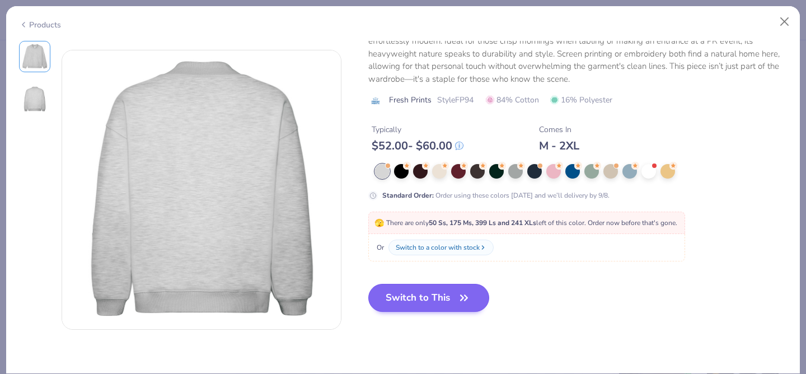 Image resolution: width=806 pixels, height=374 pixels. I want to click on div: Switch to a color with stock, so click(437, 247).